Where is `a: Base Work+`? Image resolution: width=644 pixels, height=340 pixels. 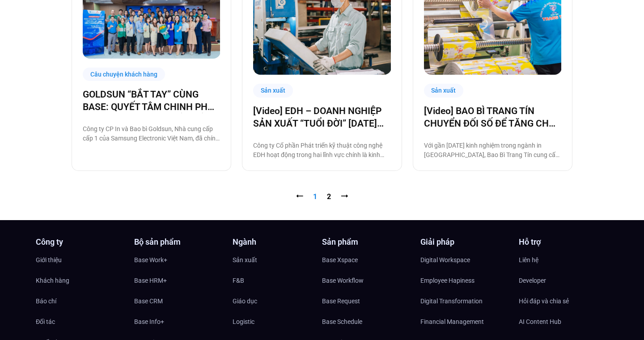
a: Base Work+ is located at coordinates (179, 260).